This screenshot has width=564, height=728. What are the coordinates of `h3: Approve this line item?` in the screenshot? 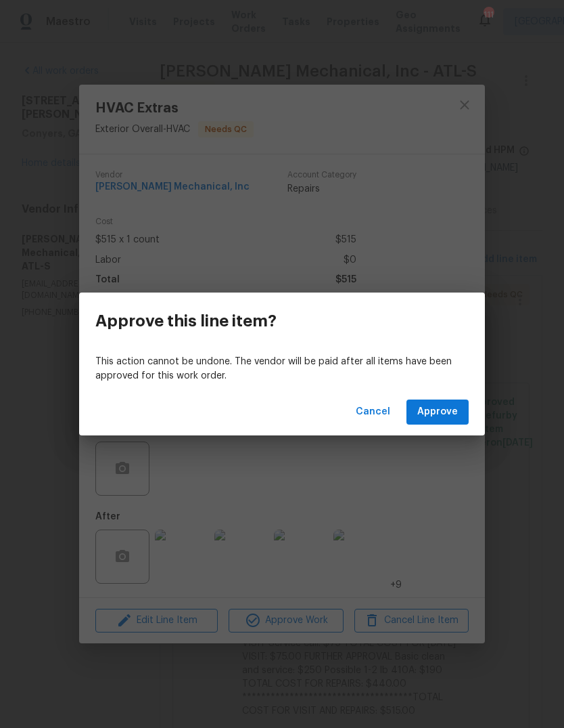 It's located at (186, 321).